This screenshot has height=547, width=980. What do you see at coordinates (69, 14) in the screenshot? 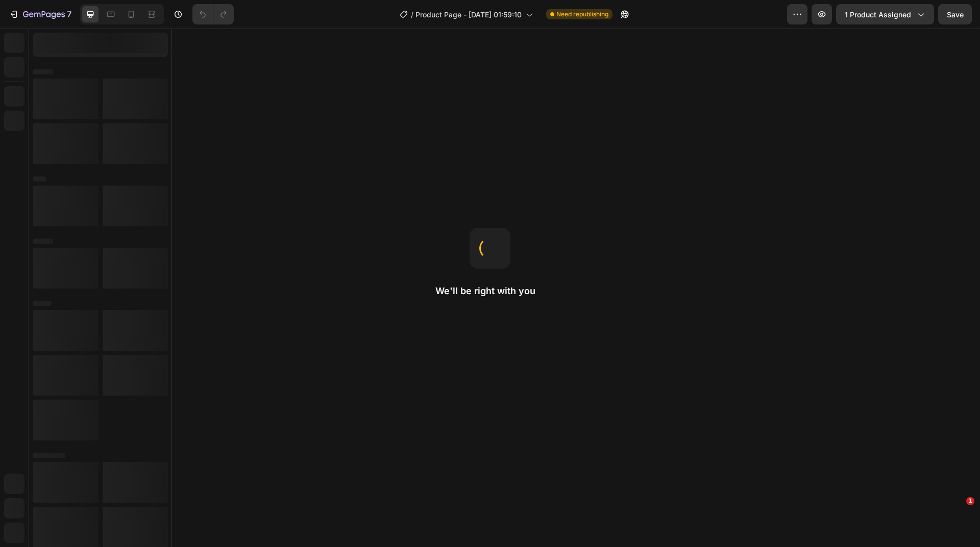
I see `p: 7` at bounding box center [69, 14].